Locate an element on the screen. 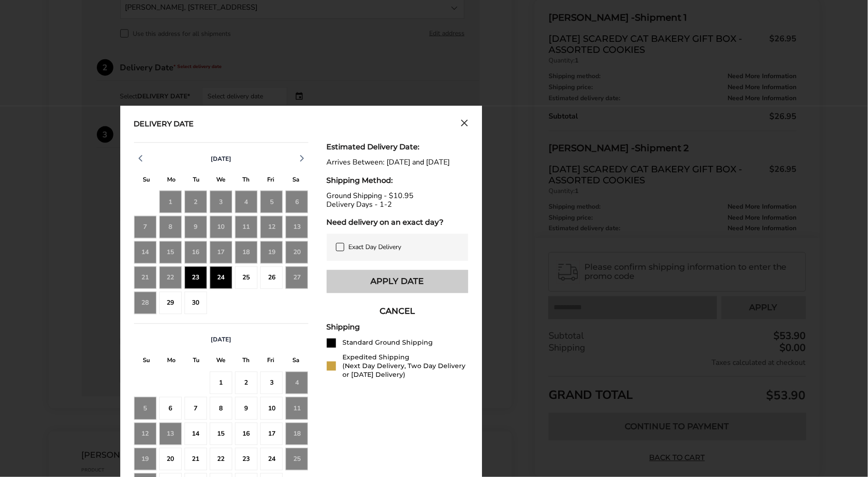 The image size is (868, 477). div: Need delivery on an exact day? is located at coordinates (398, 222).